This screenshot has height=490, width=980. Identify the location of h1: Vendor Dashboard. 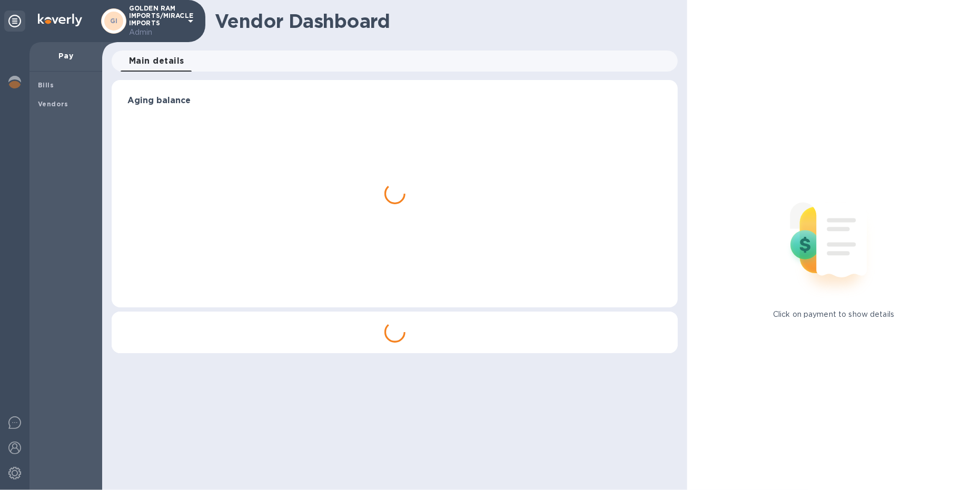
(443, 21).